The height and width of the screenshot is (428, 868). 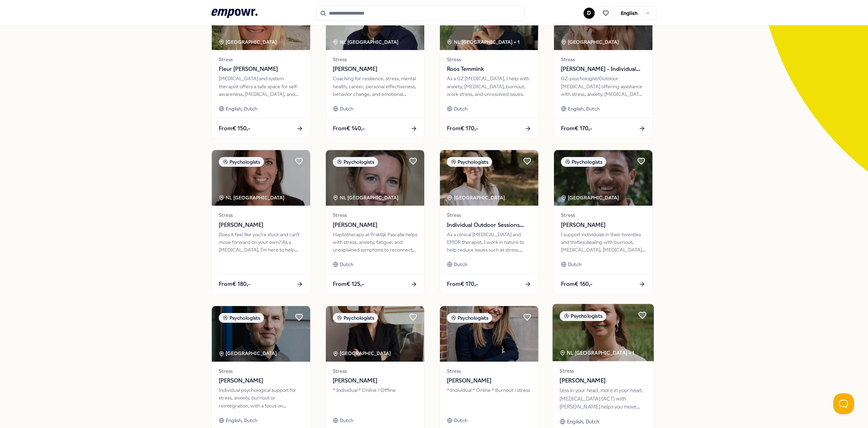 What do you see at coordinates (489, 69) in the screenshot?
I see `span: Roos Temmink` at bounding box center [489, 69].